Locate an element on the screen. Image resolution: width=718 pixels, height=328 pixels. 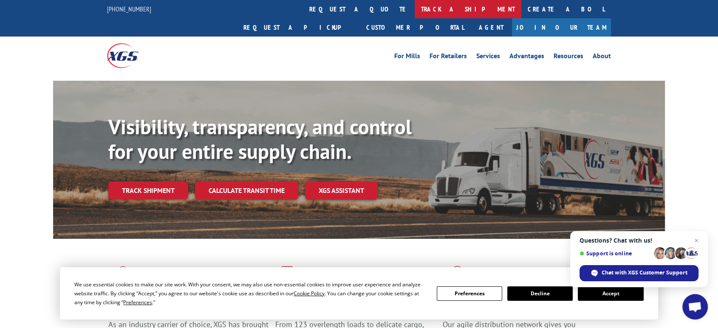
a: Agent is located at coordinates (491, 27).